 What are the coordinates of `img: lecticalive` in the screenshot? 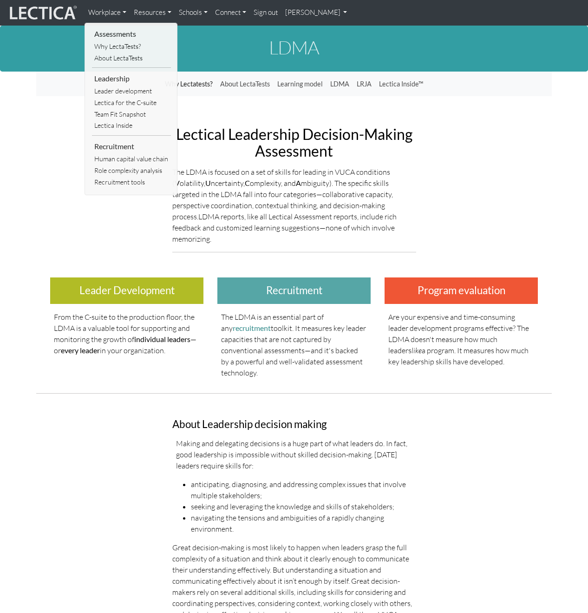 It's located at (42, 13).